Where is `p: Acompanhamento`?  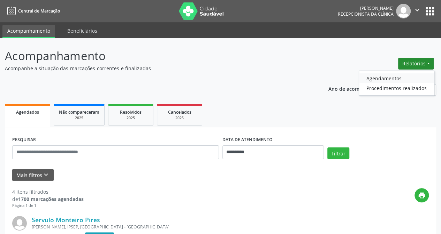
p: Acompanhamento is located at coordinates (156, 56).